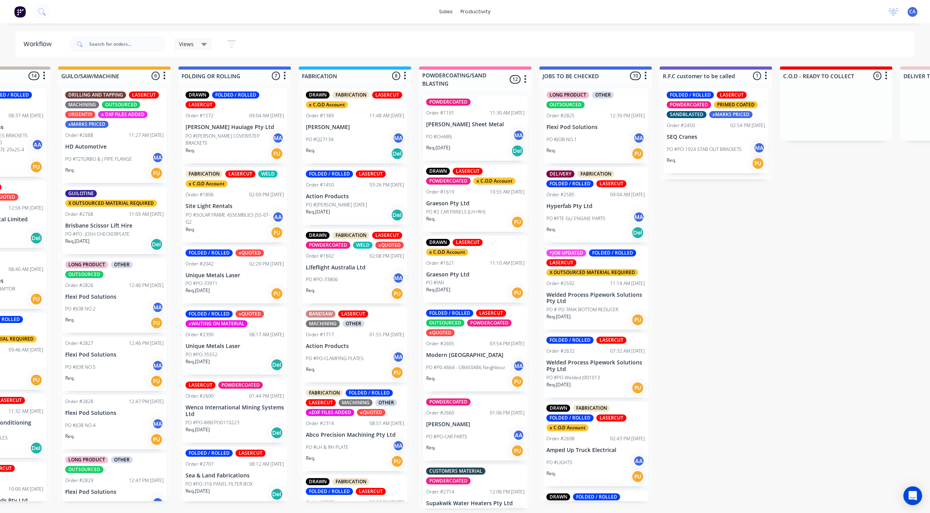  What do you see at coordinates (561, 174) in the screenshot?
I see `div: DELIVERY` at bounding box center [561, 174].